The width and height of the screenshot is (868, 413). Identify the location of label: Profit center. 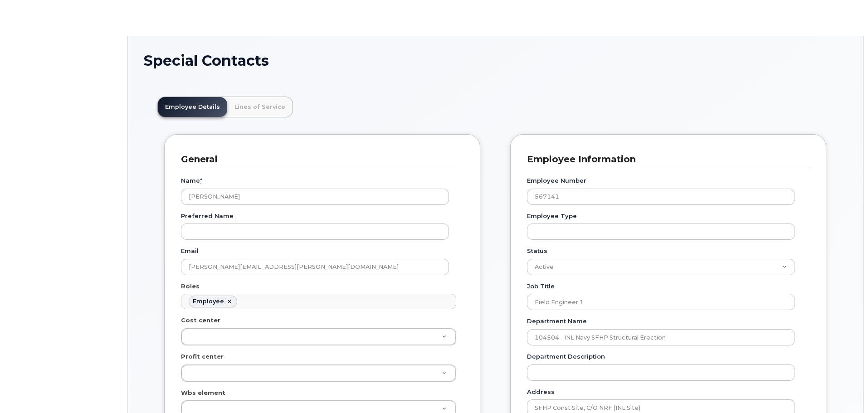
(202, 356).